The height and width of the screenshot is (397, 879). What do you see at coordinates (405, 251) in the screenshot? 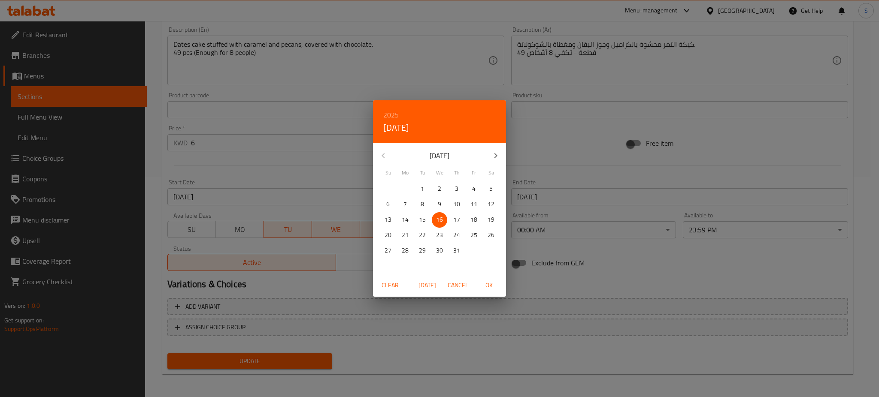
I see `p: 28` at bounding box center [405, 251].